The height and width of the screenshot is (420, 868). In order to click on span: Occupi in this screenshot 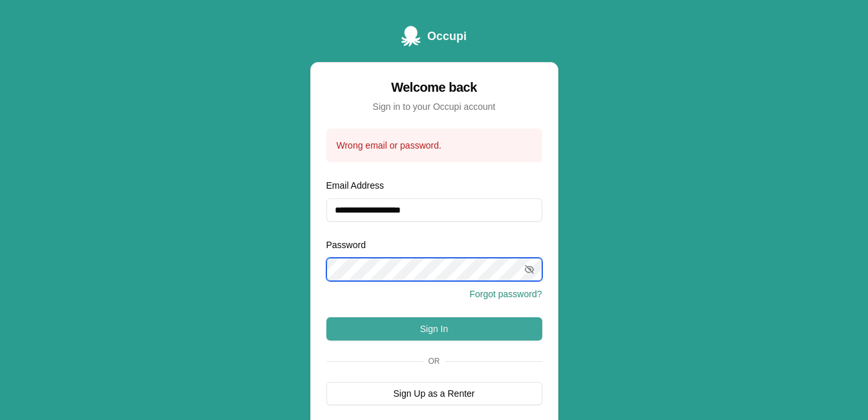, I will do `click(447, 36)`.